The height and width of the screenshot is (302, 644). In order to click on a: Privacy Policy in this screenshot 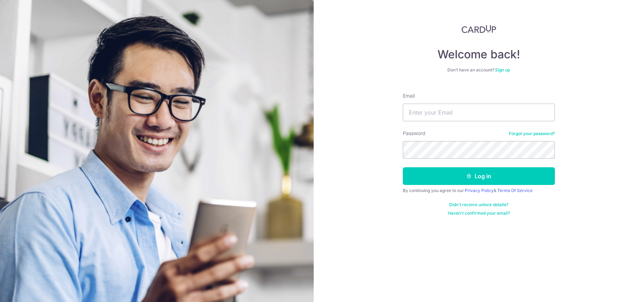, I will do `click(479, 190)`.